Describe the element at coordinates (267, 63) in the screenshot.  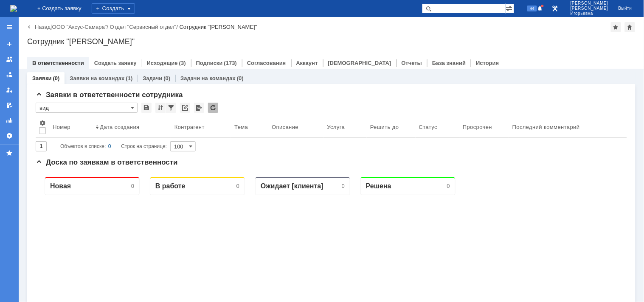
I see `a: Согласования` at that location.